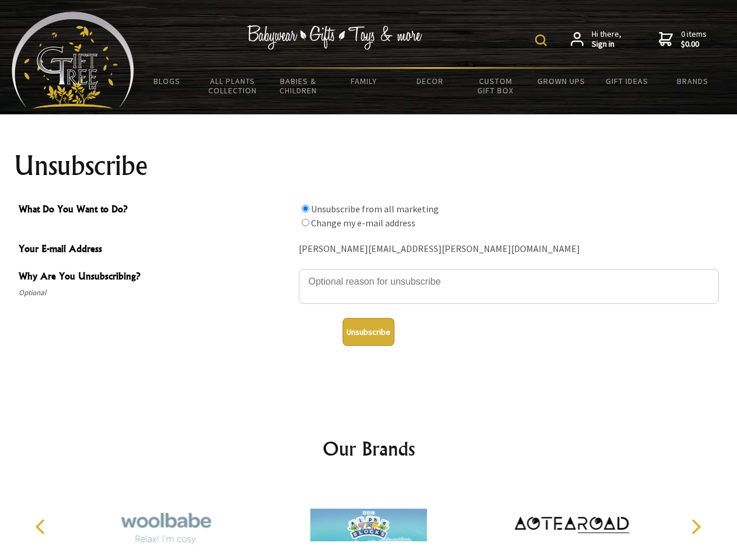 The height and width of the screenshot is (560, 737). What do you see at coordinates (156, 210) in the screenshot?
I see `span: What Do You Want to Do?` at bounding box center [156, 210].